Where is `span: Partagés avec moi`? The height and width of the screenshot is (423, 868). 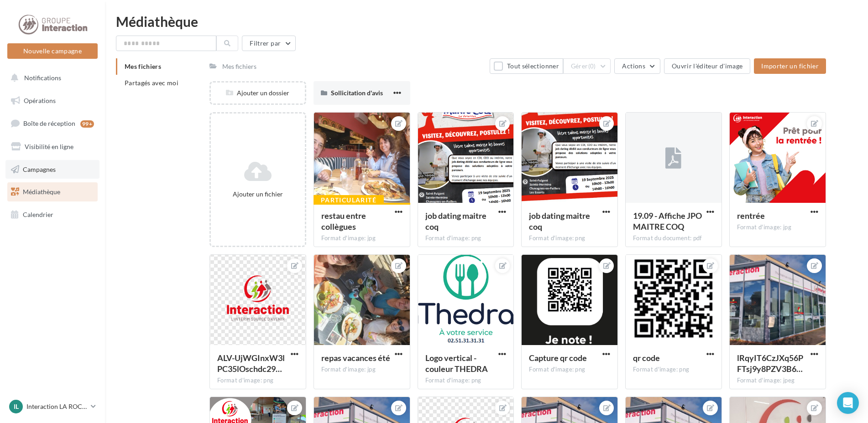 span: Partagés avec moi is located at coordinates (152, 83).